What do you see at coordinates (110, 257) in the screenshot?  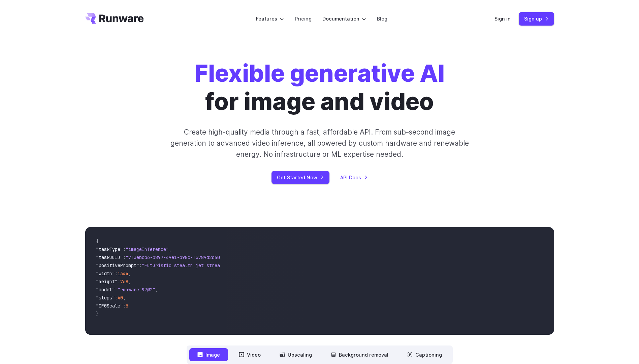 I see `span: "taskUUID"` at bounding box center [110, 257].